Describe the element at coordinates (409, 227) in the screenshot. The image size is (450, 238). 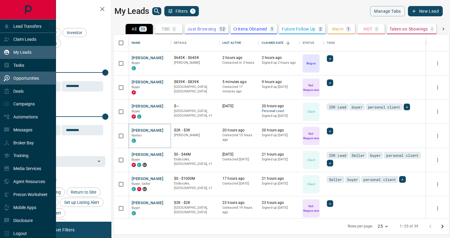
I see `p: 1–25 of 39` at that location.